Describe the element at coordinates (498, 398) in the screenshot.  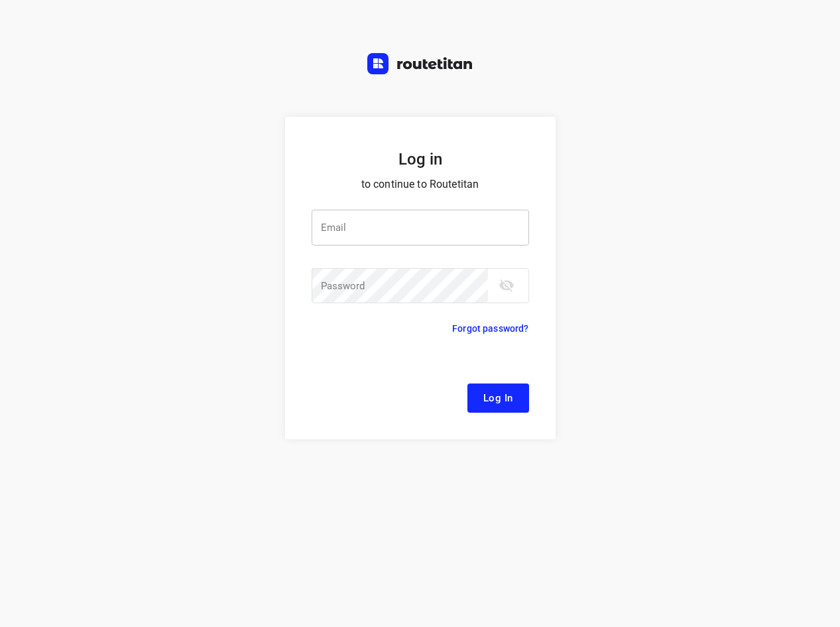
I see `button: Log In` at that location.